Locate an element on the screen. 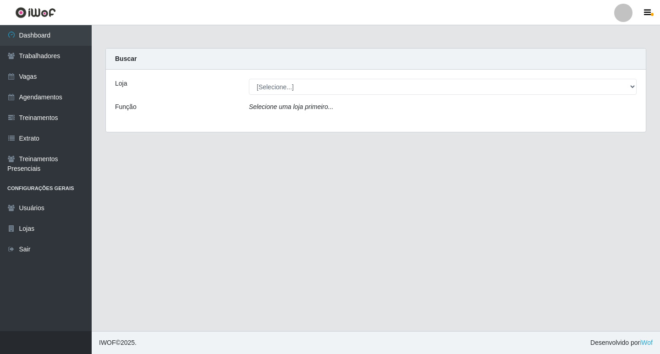  a: iWof is located at coordinates (646, 343).